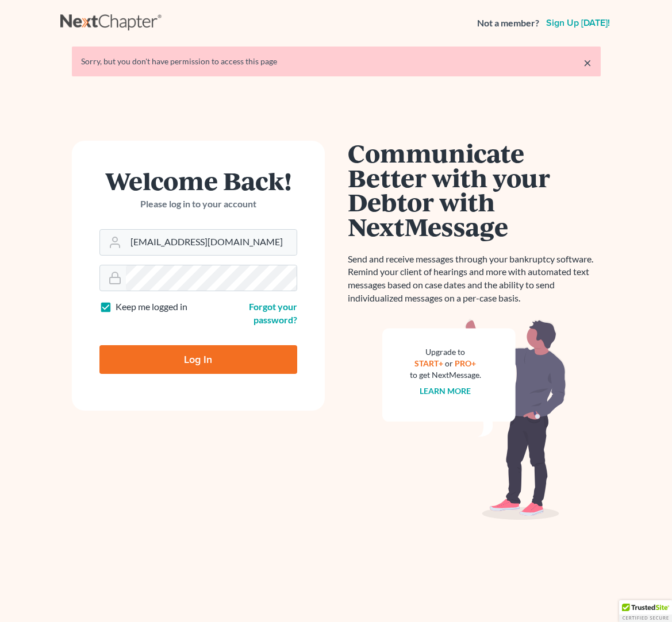  Describe the element at coordinates (646, 611) in the screenshot. I see `div: TrustedSite Certified` at that location.